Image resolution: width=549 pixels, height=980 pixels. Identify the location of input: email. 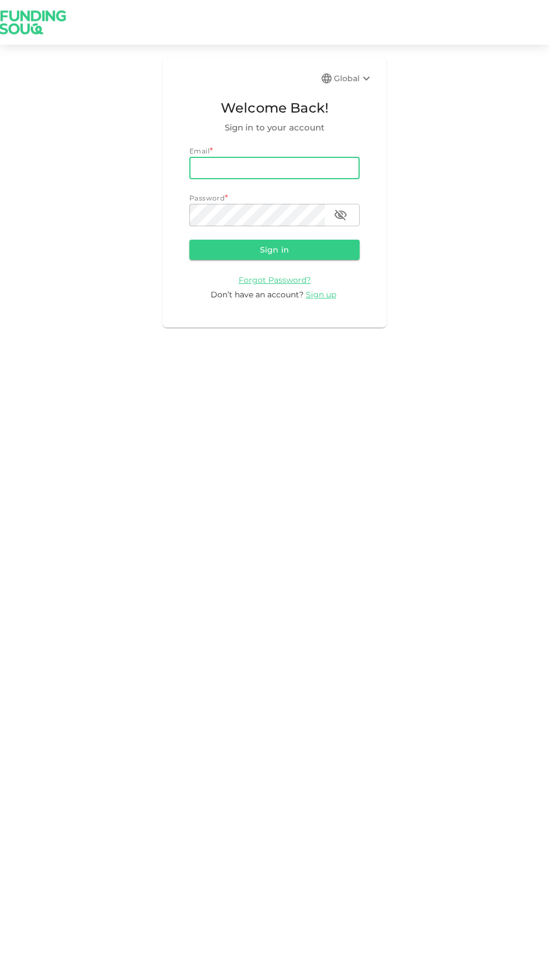
(274, 168).